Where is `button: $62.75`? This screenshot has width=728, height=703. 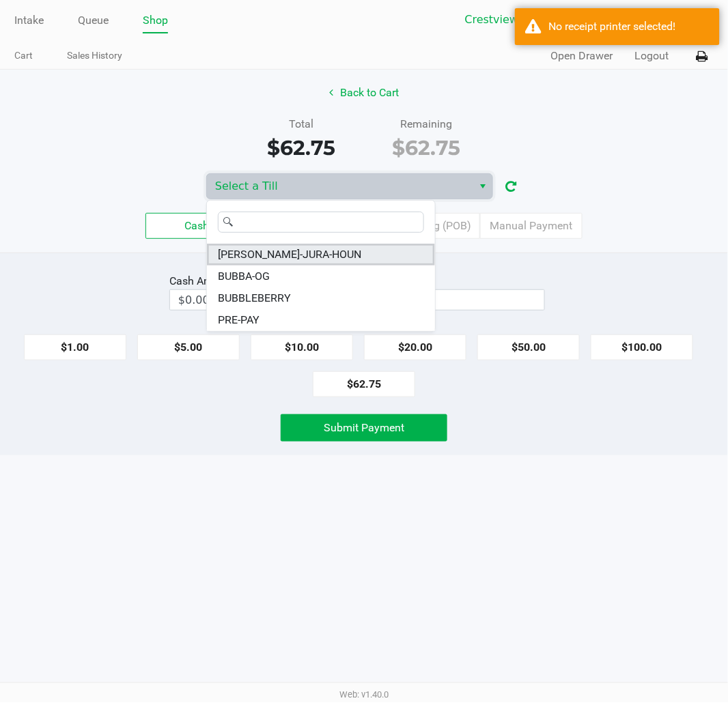 button: $62.75 is located at coordinates (364, 384).